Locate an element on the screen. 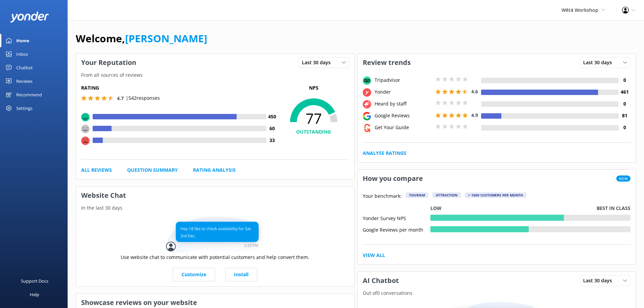  div: Tourism is located at coordinates (417, 195).